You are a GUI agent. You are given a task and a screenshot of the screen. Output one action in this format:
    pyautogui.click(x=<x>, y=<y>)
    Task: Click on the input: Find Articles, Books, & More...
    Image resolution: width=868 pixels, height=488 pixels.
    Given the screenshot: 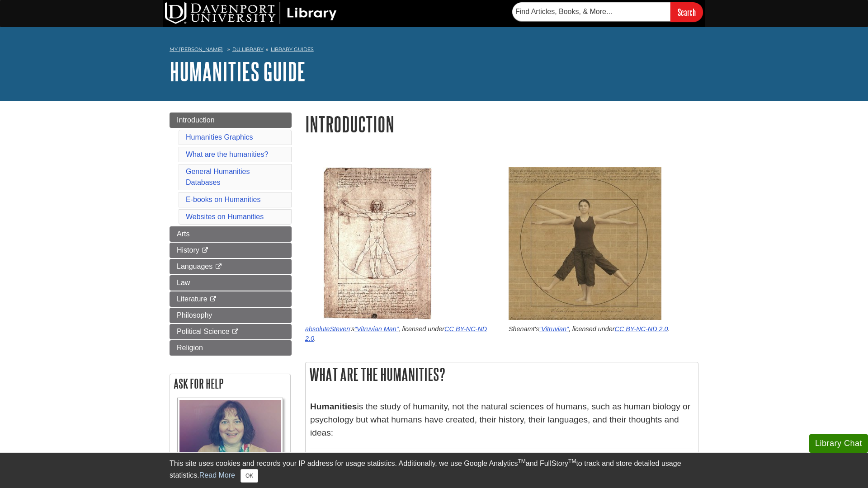 What is the action you would take?
    pyautogui.click(x=591, y=12)
    